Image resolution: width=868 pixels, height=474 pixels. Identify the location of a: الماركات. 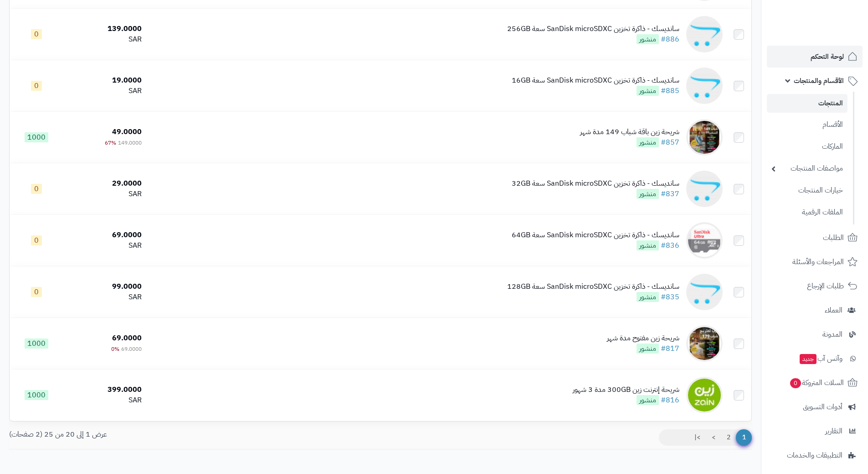
(808, 147).